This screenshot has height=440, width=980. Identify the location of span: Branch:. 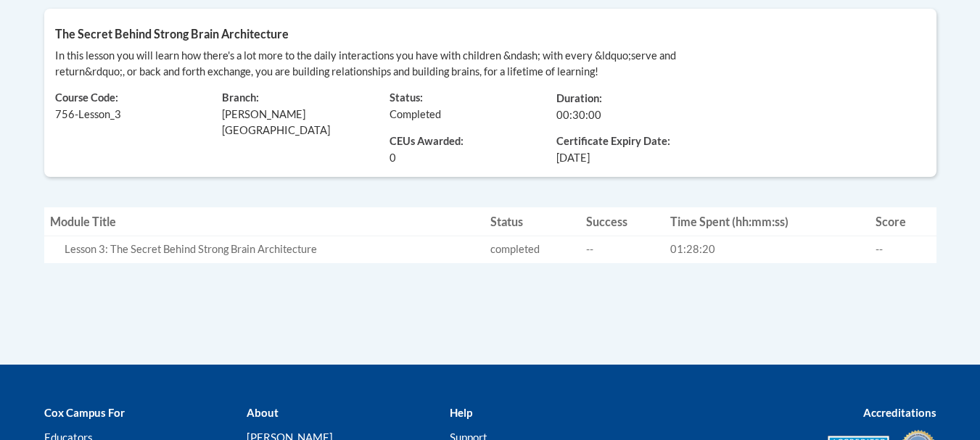
(240, 97).